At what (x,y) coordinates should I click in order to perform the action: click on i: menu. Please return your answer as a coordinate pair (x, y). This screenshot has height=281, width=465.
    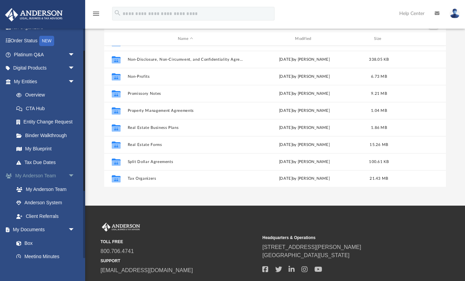
    Looking at the image, I should click on (96, 14).